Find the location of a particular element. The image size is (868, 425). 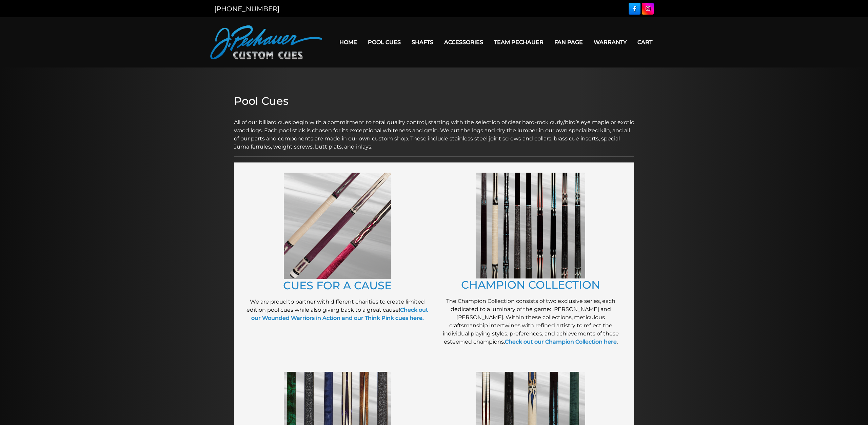

p: The Champion Collection consists of two exclusive series, each dedicated to a luminary of the gam... is located at coordinates (531, 322).